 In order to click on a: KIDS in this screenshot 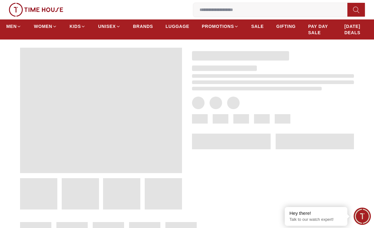, I will do `click(77, 26)`.